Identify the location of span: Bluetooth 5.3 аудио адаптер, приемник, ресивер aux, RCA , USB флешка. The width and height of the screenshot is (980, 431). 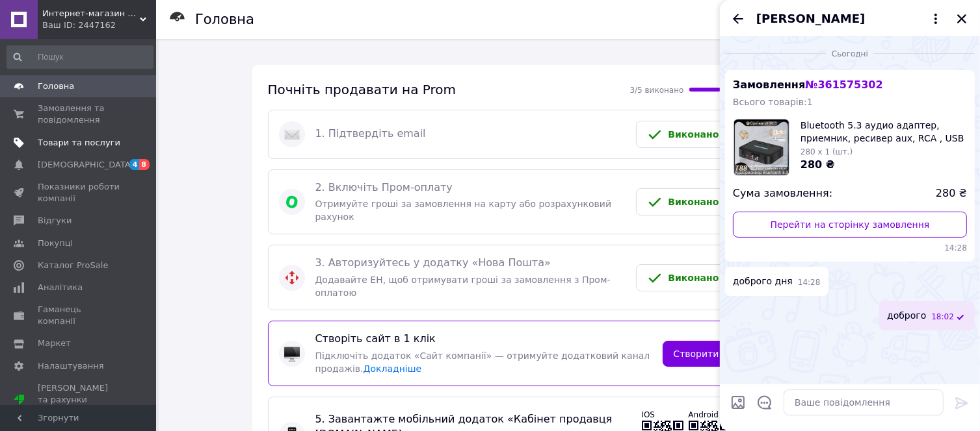
(883, 132).